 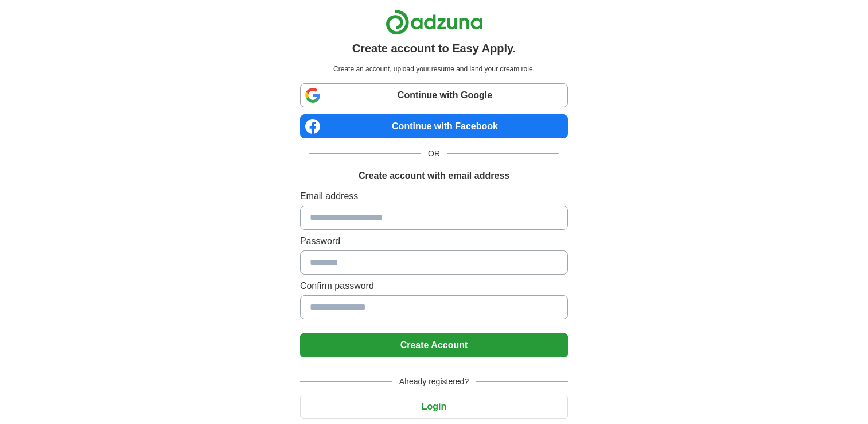 What do you see at coordinates (434, 241) in the screenshot?
I see `label: Password` at bounding box center [434, 241].